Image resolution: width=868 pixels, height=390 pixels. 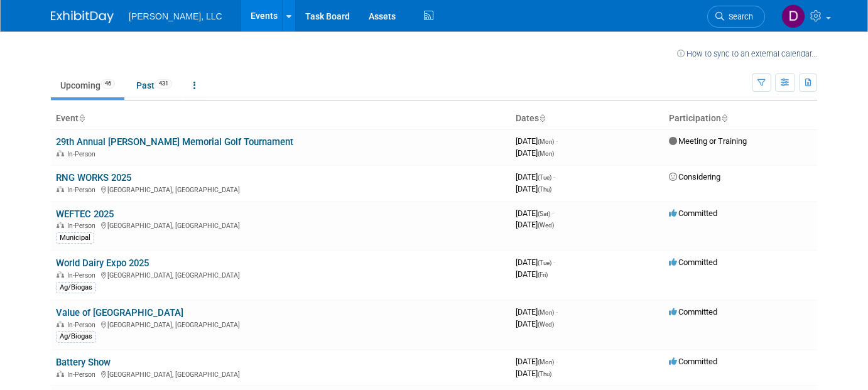 What do you see at coordinates (794, 16) in the screenshot?
I see `img: Drew Vollbrecht` at bounding box center [794, 16].